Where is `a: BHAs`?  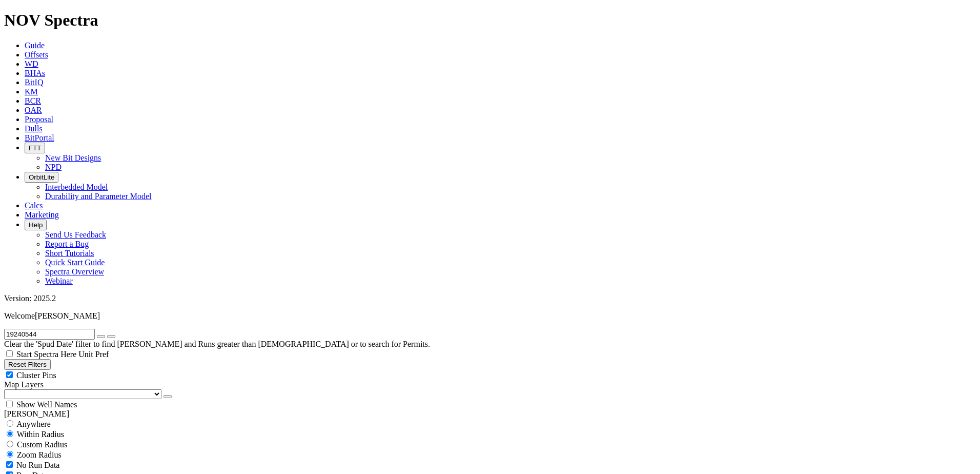 a: BHAs is located at coordinates (35, 73).